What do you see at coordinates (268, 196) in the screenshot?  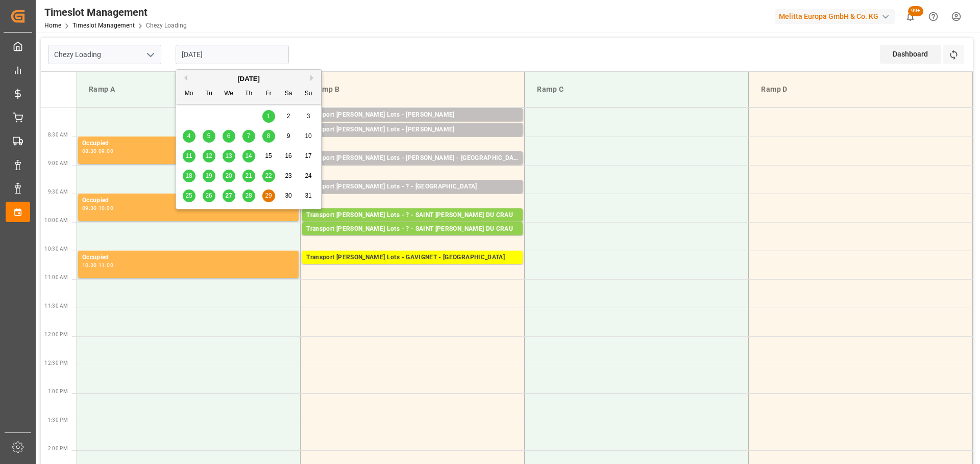 I see `div: Choose Friday, August 29th, 2025` at bounding box center [268, 196].